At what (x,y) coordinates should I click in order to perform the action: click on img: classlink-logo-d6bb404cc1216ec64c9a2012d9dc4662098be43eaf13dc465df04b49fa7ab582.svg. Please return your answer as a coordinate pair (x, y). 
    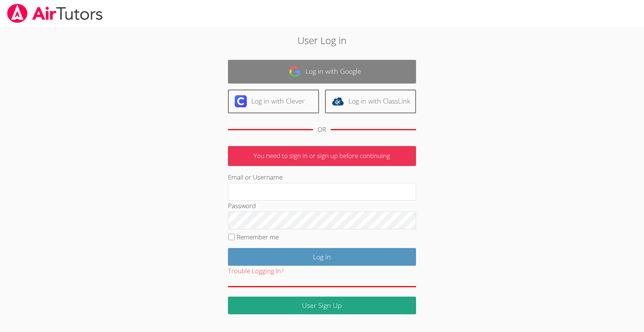
    Looking at the image, I should click on (338, 102).